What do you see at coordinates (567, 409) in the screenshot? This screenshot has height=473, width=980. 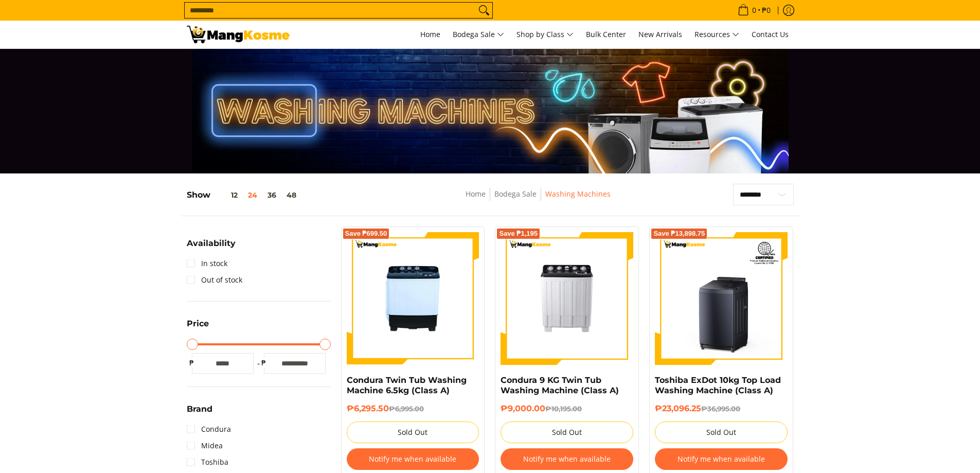 I see `h6: ₱9,000.00` at bounding box center [567, 409].